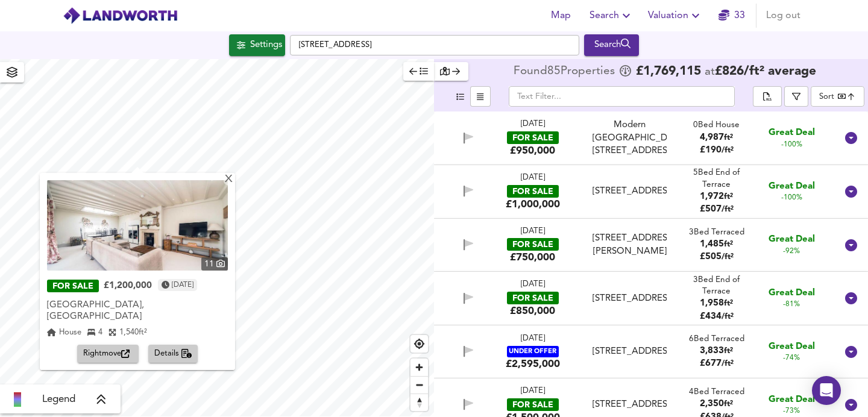  What do you see at coordinates (629, 191) in the screenshot?
I see `div: Narbonne Avenue, London, SW4 9JR` at bounding box center [629, 191].